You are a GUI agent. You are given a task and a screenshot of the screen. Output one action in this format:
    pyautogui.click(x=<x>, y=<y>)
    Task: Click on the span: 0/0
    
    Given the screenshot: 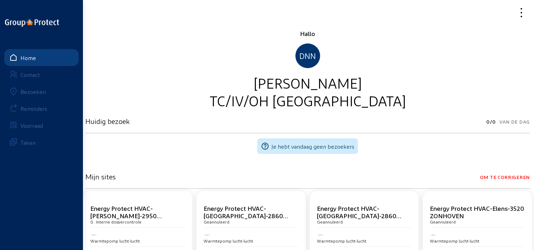 What is the action you would take?
    pyautogui.click(x=491, y=122)
    